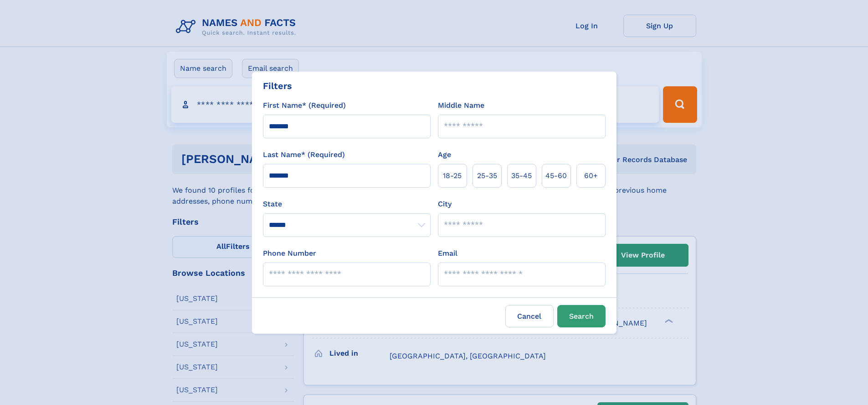  What do you see at coordinates (487, 176) in the screenshot?
I see `span: 25‑35` at bounding box center [487, 176].